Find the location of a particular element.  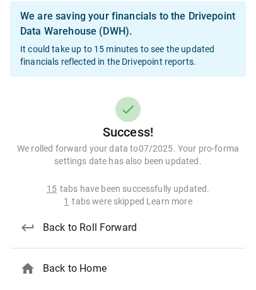

span: 15 is located at coordinates (52, 189).